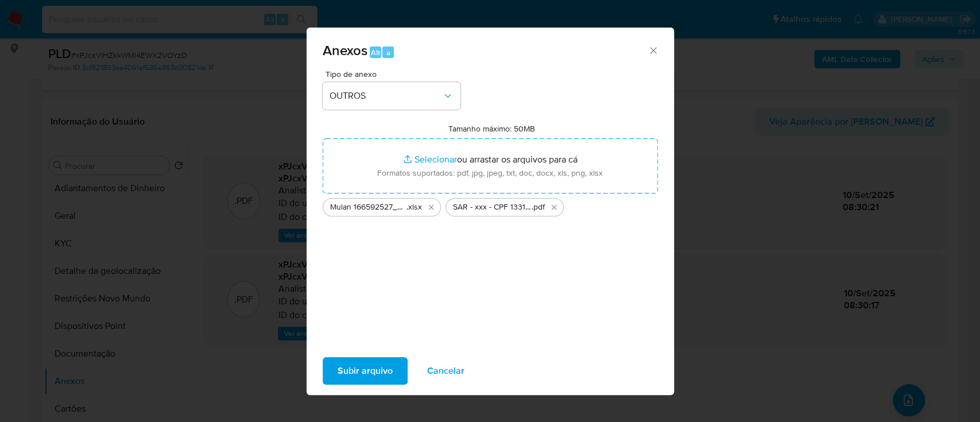 The height and width of the screenshot is (422, 980). I want to click on button: Excluir Mulan 166592527_2025_09_09_14_56_57.xlsx, so click(431, 208).